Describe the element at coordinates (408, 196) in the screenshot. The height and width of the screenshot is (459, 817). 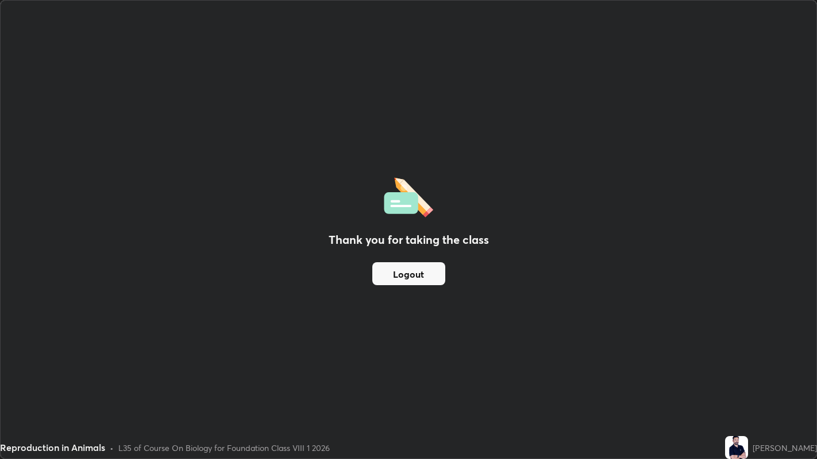
I see `img: offlineFeedback.1438e8b3.svg` at that location.